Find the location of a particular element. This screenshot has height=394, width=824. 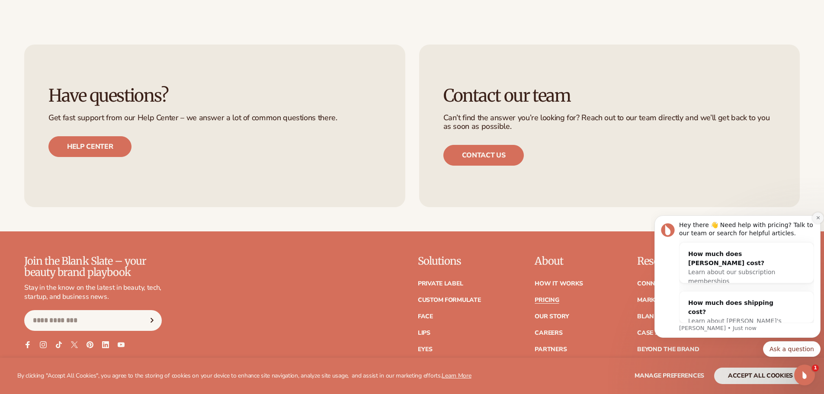

div: Hey there 👋 Need help with pricing? Talk to our team or search for helpful articles. is located at coordinates (96, 25).